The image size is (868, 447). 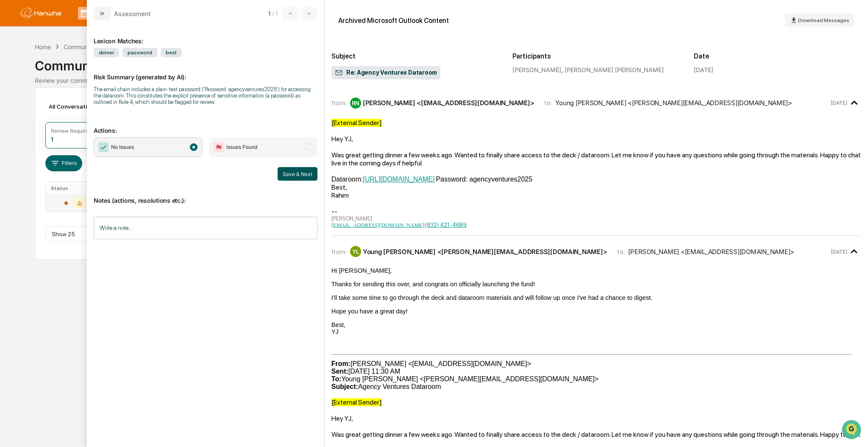 What do you see at coordinates (341, 363) in the screenshot?
I see `b: From:` at bounding box center [341, 363].